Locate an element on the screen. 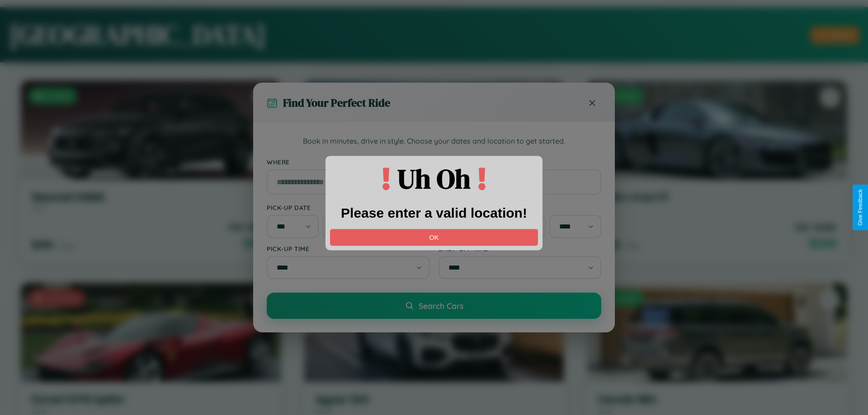 Image resolution: width=868 pixels, height=415 pixels. h3: Find Your Perfect Ride is located at coordinates (336, 103).